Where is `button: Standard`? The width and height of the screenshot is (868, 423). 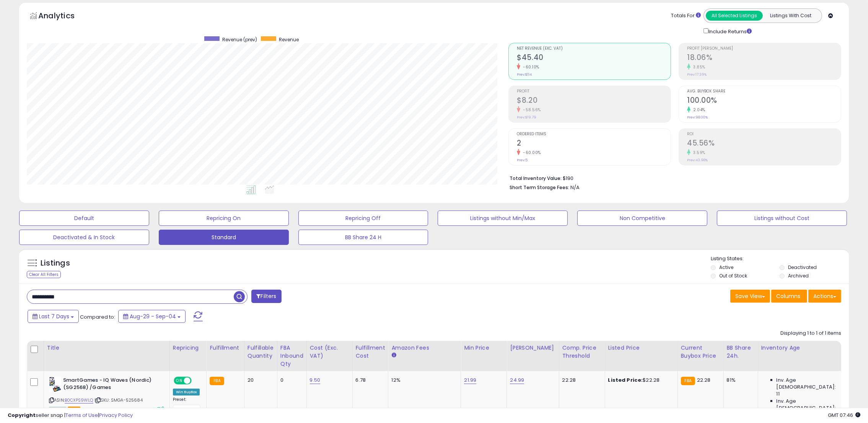
button: Standard is located at coordinates (224, 238).